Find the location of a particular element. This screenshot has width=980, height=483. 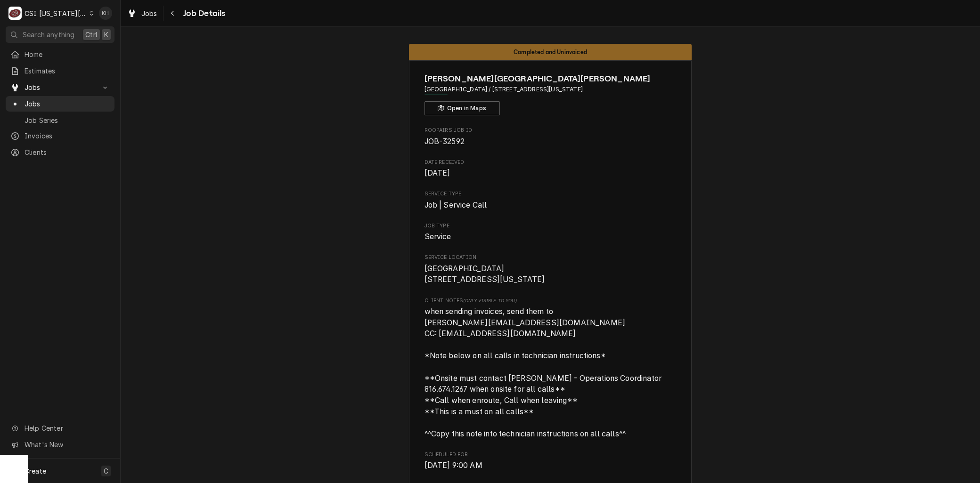

span: Help Center is located at coordinates (66, 428).